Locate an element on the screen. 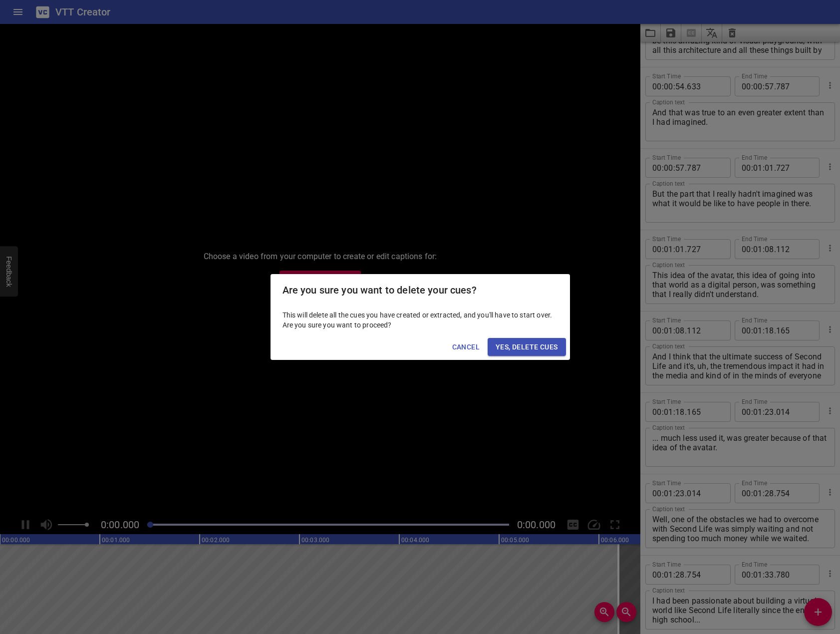 This screenshot has width=840, height=634. button: Yes, Delete Cues is located at coordinates (527, 347).